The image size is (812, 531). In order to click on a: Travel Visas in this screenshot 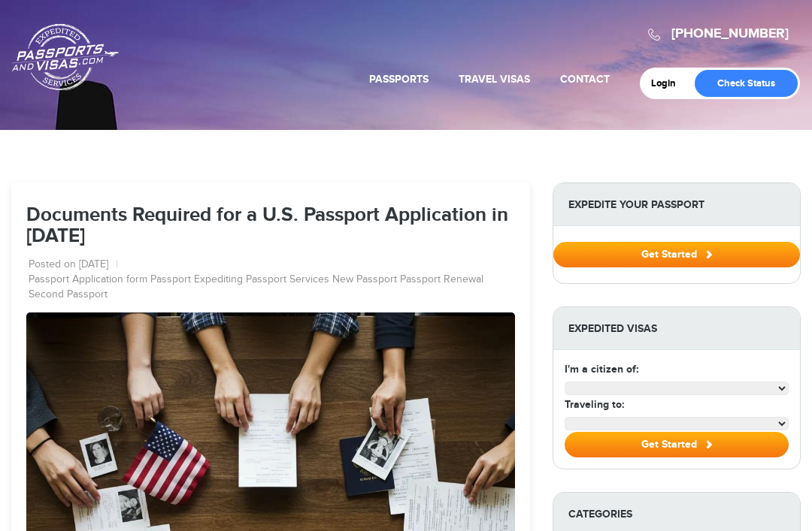, I will do `click(494, 79)`.